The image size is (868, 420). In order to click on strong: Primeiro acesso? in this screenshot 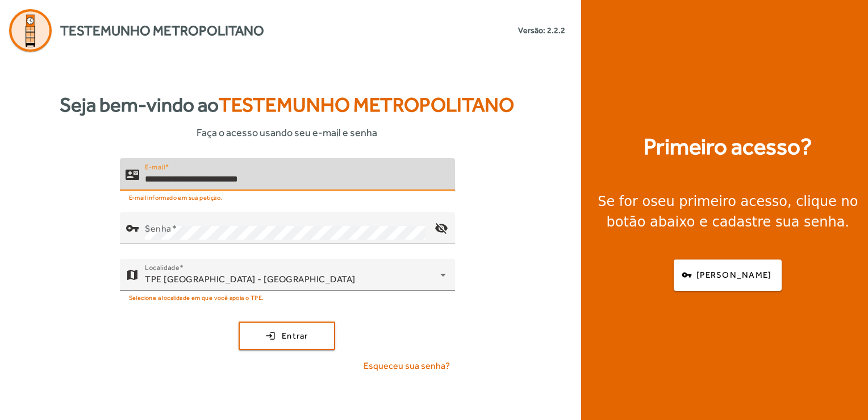, I will do `click(728, 146)`.